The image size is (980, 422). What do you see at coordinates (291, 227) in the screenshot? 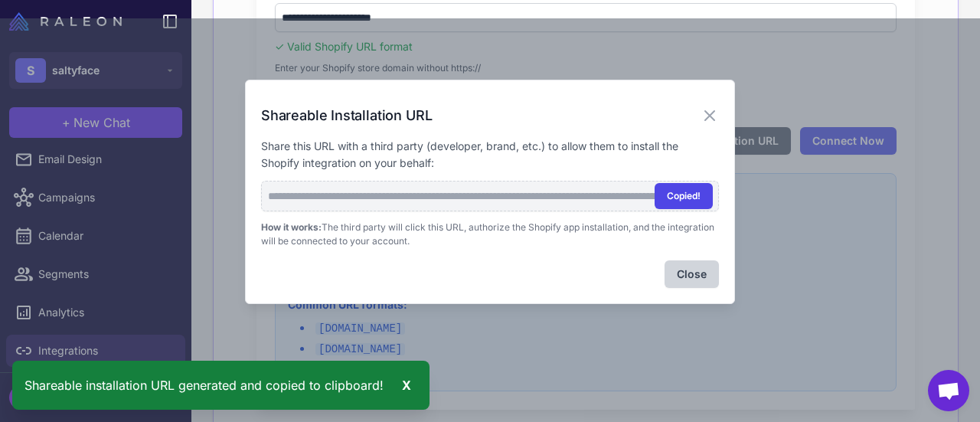
I see `strong: How it works:` at bounding box center [291, 227].